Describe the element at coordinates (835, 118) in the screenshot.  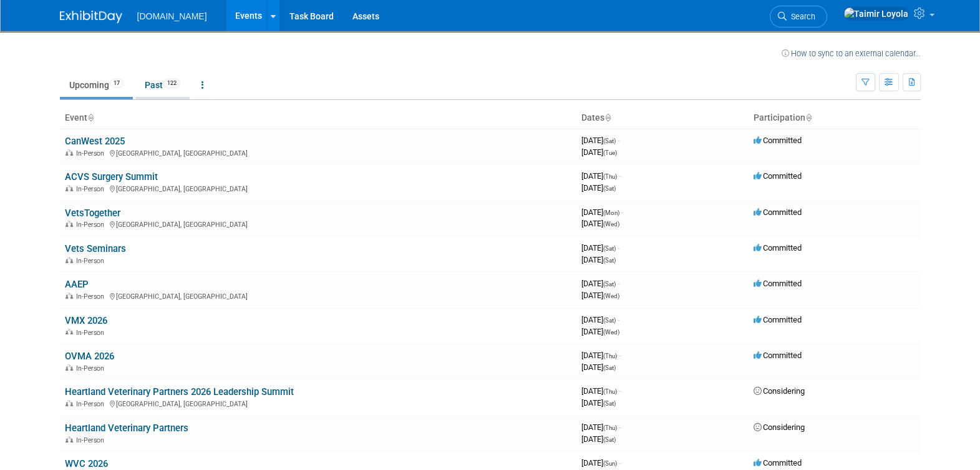
I see `th: Participation` at that location.